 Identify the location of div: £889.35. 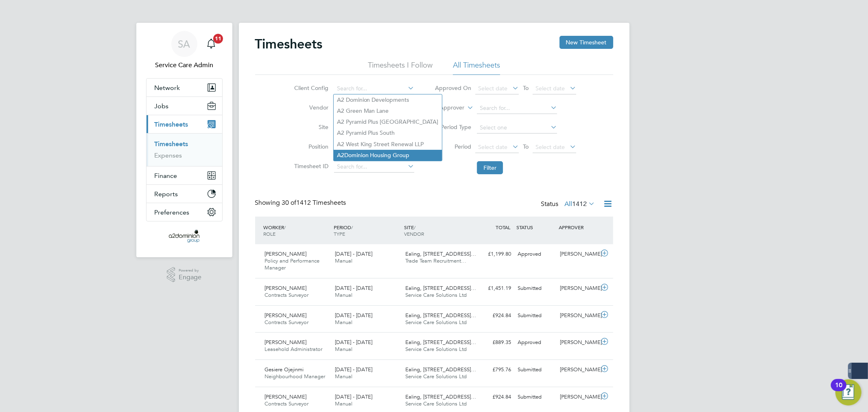
(494, 342).